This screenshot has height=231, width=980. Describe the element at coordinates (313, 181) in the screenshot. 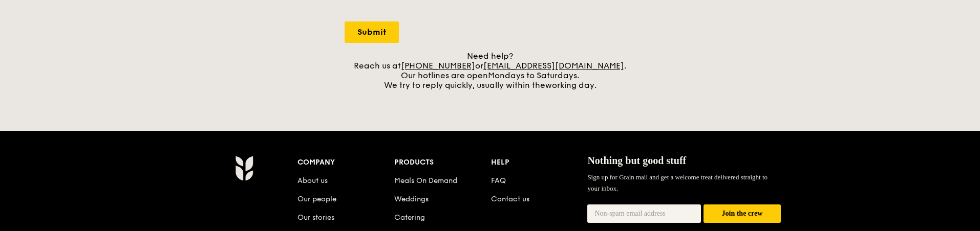

I see `a: About us` at that location.